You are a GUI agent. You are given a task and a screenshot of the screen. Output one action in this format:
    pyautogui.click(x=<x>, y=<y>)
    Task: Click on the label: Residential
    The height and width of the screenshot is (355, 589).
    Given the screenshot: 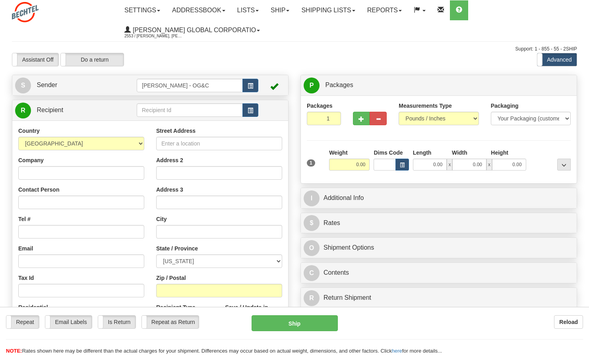 What is the action you would take?
    pyautogui.click(x=33, y=307)
    